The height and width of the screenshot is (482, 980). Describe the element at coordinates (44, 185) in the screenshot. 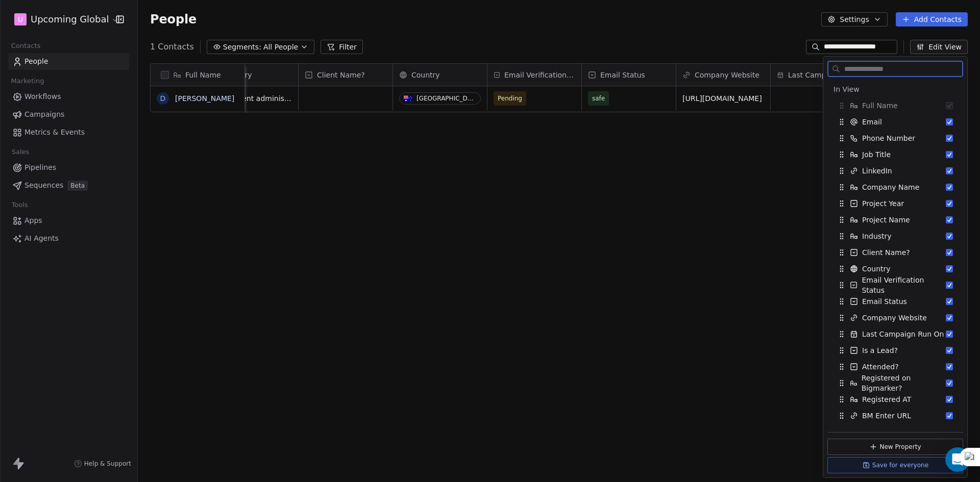

I see `span: Sequences` at that location.